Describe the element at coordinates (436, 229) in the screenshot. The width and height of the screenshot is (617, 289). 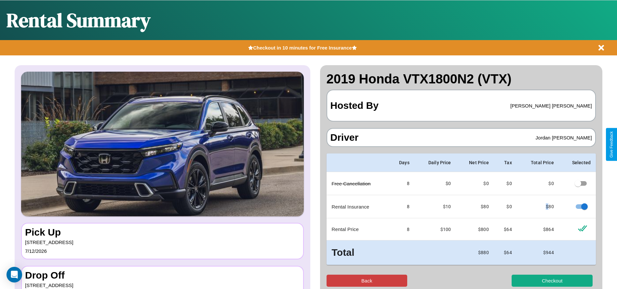
I see `td: $ 100` at that location.